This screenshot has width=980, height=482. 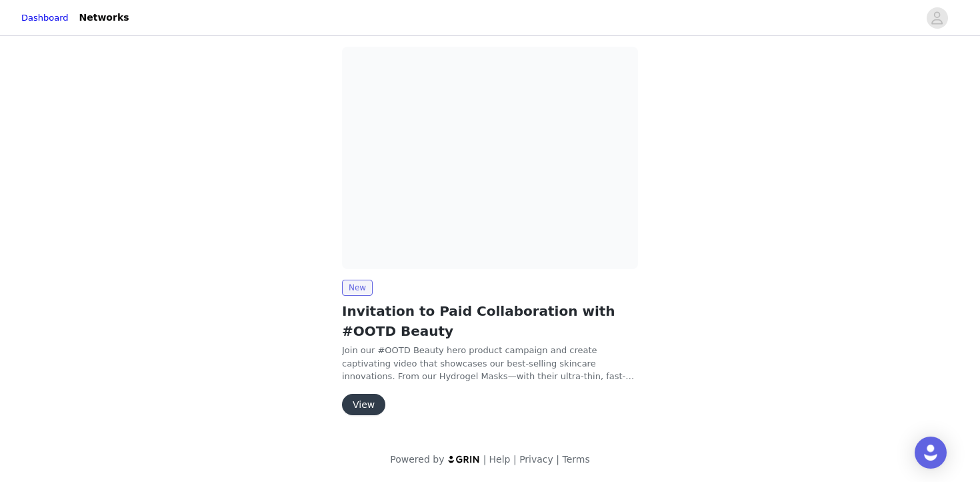 I want to click on button: View, so click(x=364, y=404).